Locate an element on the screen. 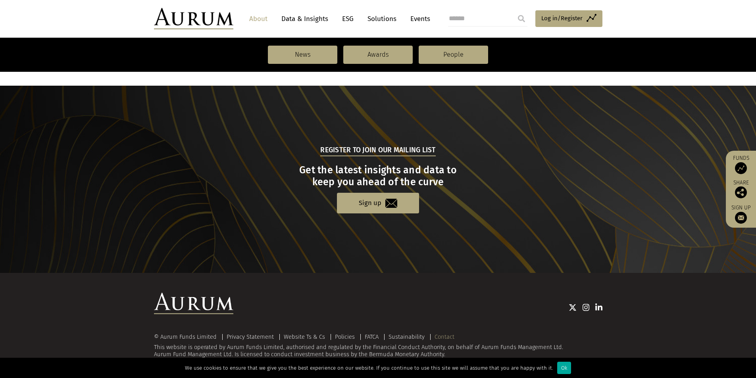 This screenshot has width=756, height=378. img: Aurum Logo is located at coordinates (194, 304).